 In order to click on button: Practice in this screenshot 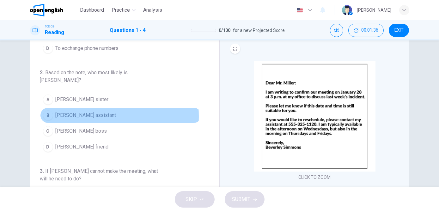, I will do `click(124, 10)`.